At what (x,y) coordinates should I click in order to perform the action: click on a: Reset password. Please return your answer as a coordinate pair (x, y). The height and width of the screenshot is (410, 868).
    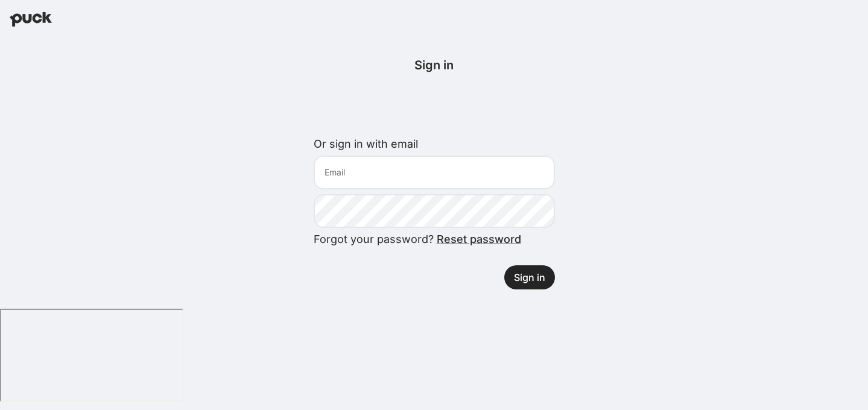
    Looking at the image, I should click on (479, 238).